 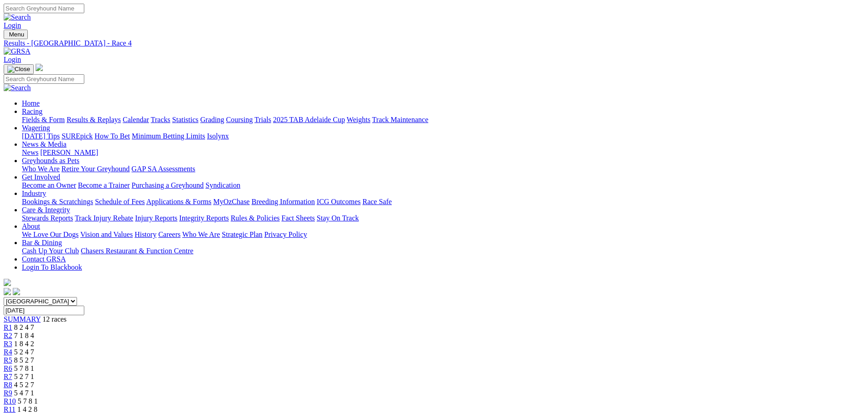 I want to click on div: Get Involved, so click(x=443, y=186).